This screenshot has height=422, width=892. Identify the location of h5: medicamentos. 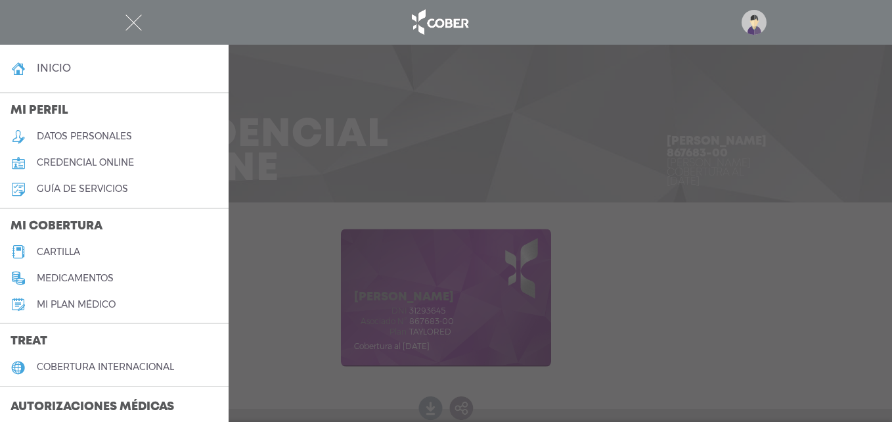
(75, 278).